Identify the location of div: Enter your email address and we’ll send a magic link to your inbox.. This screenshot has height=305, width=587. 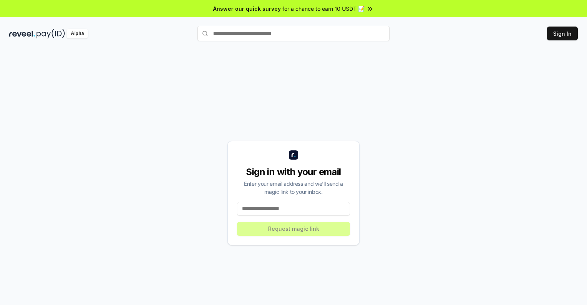
(293, 188).